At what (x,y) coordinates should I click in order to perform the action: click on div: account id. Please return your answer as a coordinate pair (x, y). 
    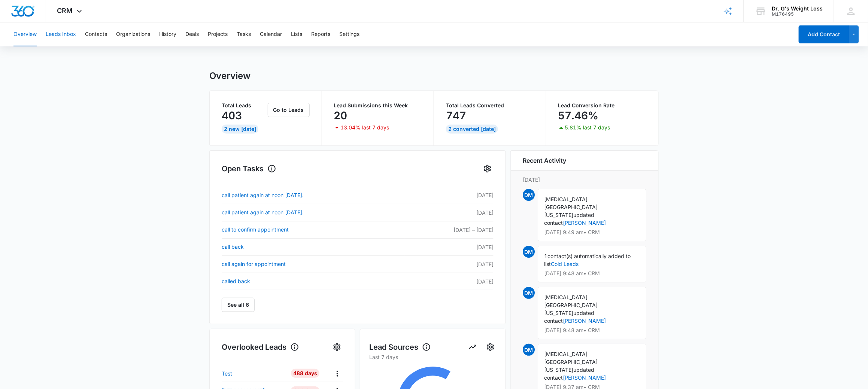
    Looking at the image, I should click on (797, 14).